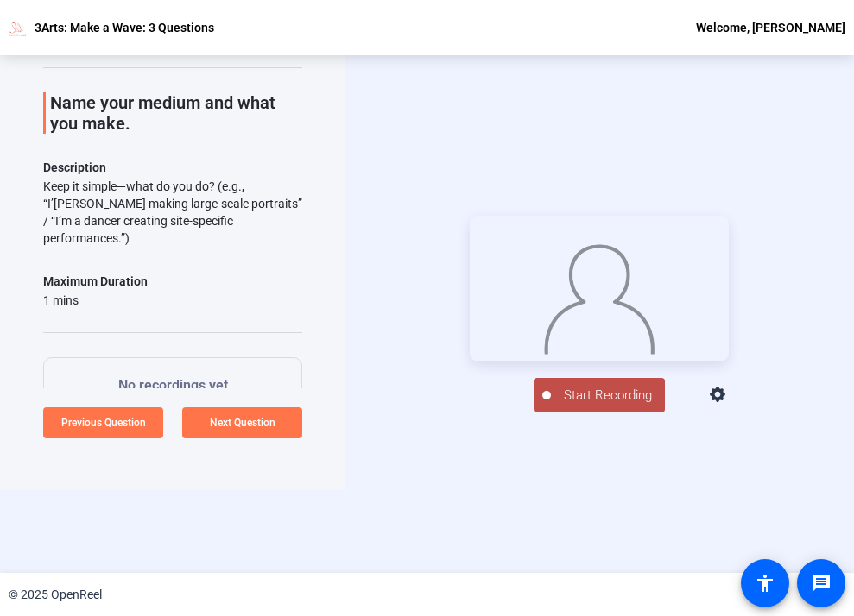  What do you see at coordinates (173, 395) in the screenshot?
I see `div: Once you record a video it will show up here.` at bounding box center [173, 395].